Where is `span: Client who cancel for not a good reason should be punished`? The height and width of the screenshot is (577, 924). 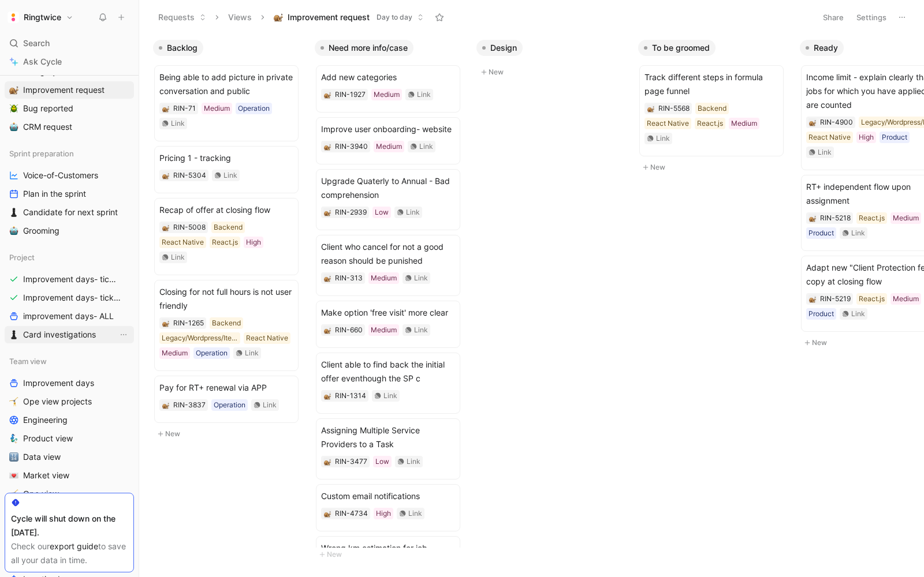 span: Client who cancel for not a good reason should be punished is located at coordinates (388, 254).